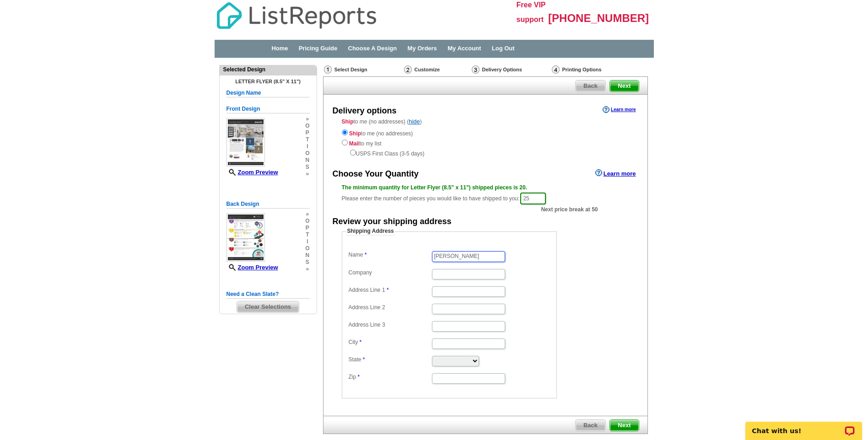  Describe the element at coordinates (464, 48) in the screenshot. I see `a: My Account` at that location.